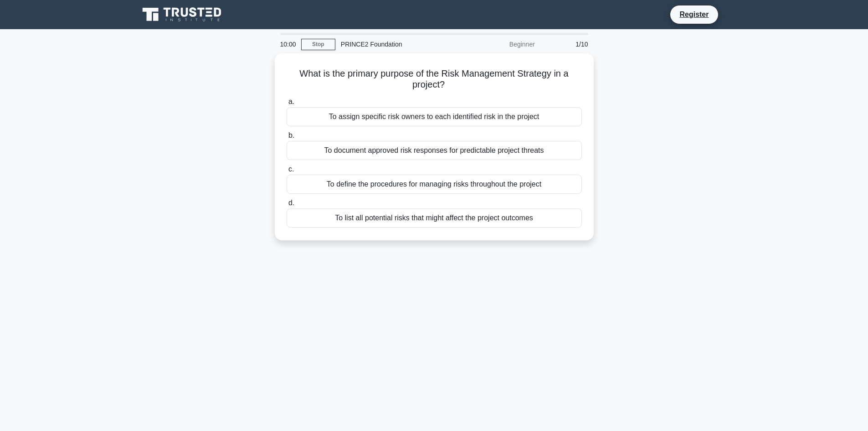 The height and width of the screenshot is (431, 868). What do you see at coordinates (291, 101) in the screenshot?
I see `span: a.` at bounding box center [291, 101].